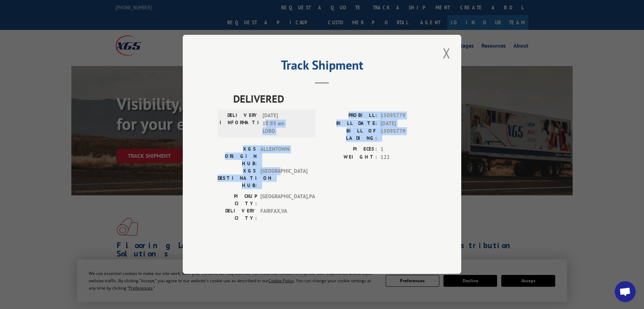  Describe the element at coordinates (403, 149) in the screenshot. I see `span: 1` at that location.